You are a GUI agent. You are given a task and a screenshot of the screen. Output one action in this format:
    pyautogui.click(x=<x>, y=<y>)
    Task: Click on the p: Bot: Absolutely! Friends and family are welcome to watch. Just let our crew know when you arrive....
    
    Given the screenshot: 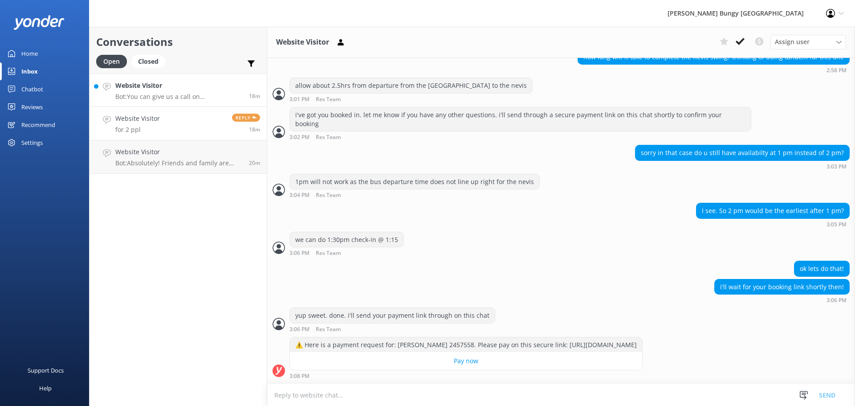 What is the action you would take?
    pyautogui.click(x=179, y=163)
    